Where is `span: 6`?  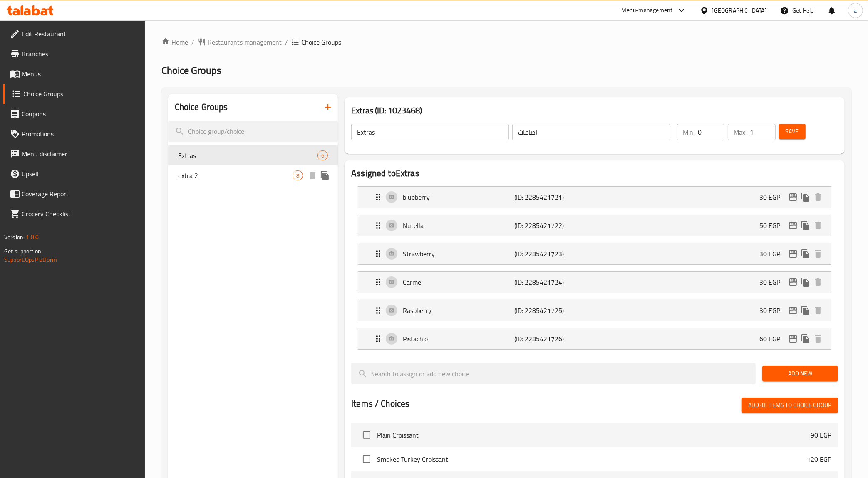 span: 6 is located at coordinates (323, 156).